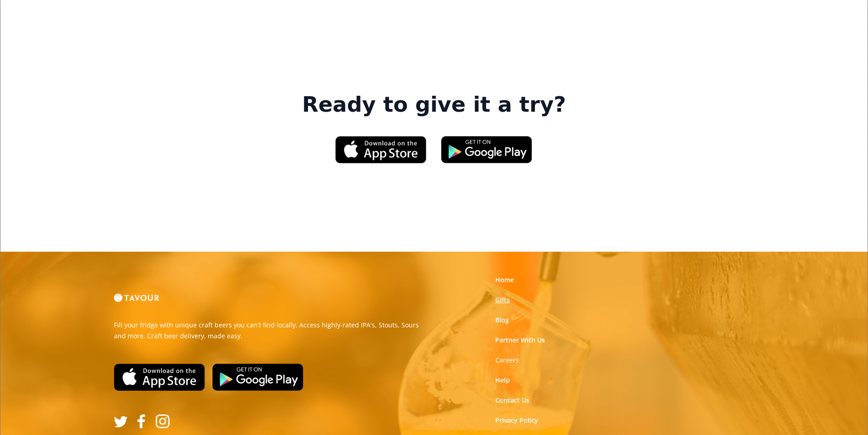 This screenshot has height=435, width=868. What do you see at coordinates (516, 421) in the screenshot?
I see `a: Privacy Policy` at bounding box center [516, 421].